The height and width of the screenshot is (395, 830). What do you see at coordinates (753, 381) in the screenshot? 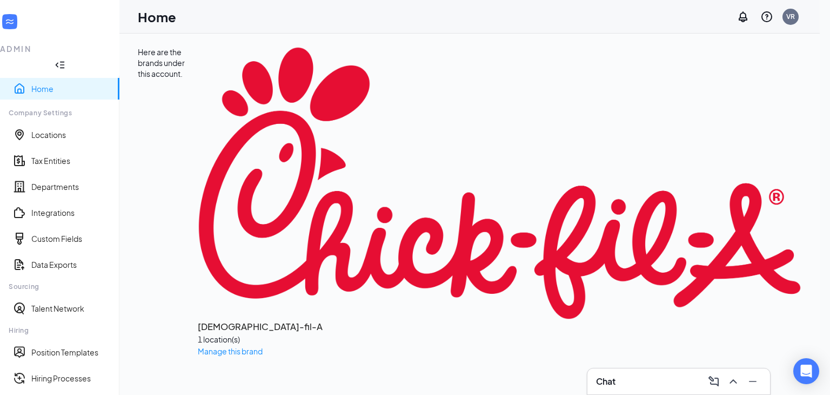
I see `svg: Minimize` at bounding box center [753, 381].